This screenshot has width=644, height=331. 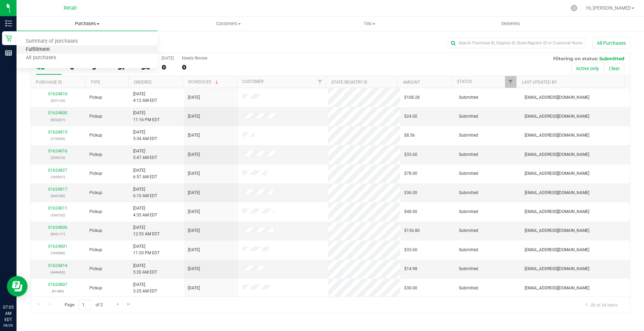 I want to click on p: (164586), so click(x=58, y=253).